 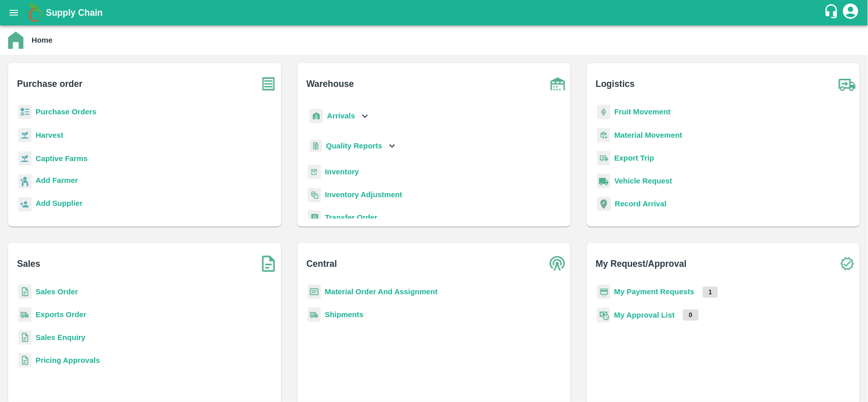 I want to click on a: Inventory, so click(x=342, y=172).